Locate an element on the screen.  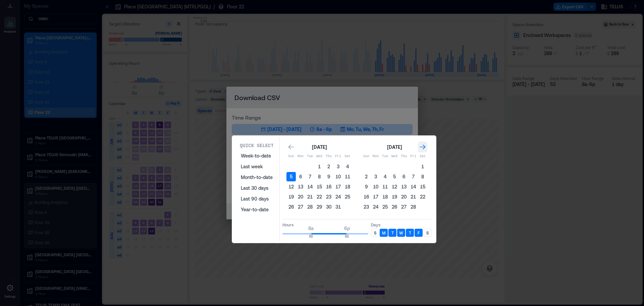
th: Tuesday is located at coordinates (310, 157).